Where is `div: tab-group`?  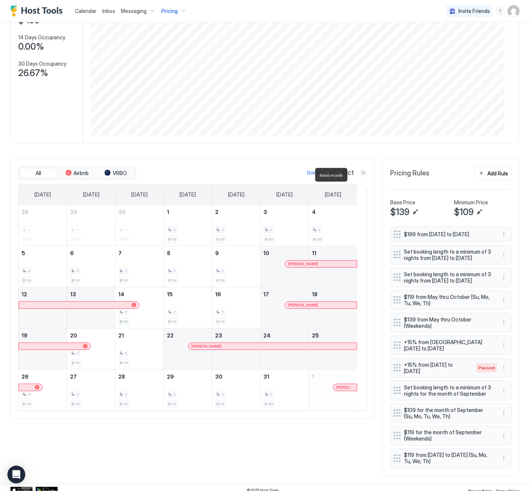
div: tab-group is located at coordinates (77, 173).